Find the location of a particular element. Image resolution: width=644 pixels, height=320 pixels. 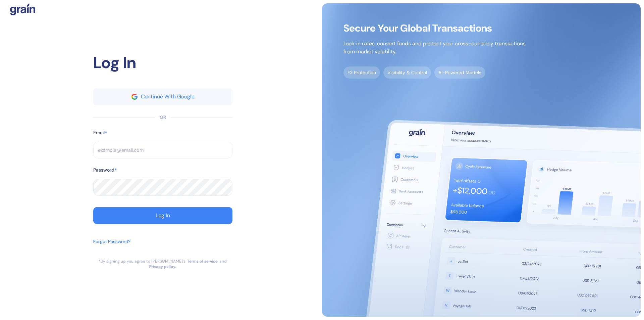

a: Terms of service is located at coordinates (202, 261).